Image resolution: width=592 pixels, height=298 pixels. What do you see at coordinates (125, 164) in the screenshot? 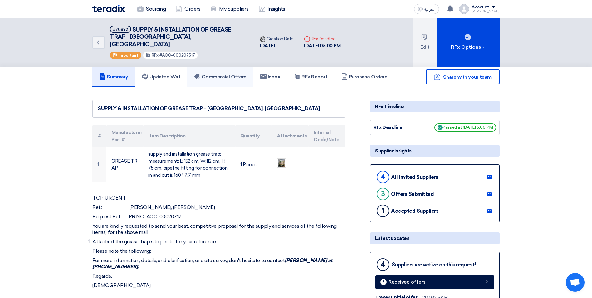
I see `td: GREASE TRAP` at bounding box center [125, 164].